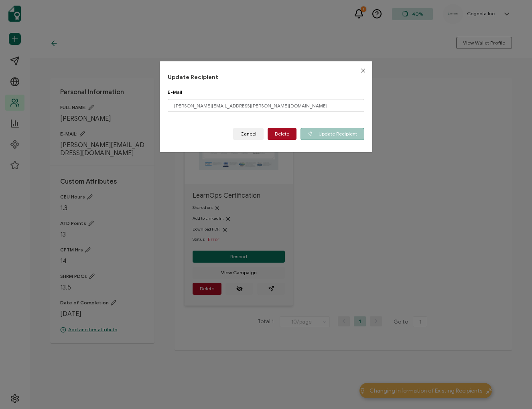 This screenshot has height=409, width=532. What do you see at coordinates (282, 134) in the screenshot?
I see `button: Delete` at bounding box center [282, 134].